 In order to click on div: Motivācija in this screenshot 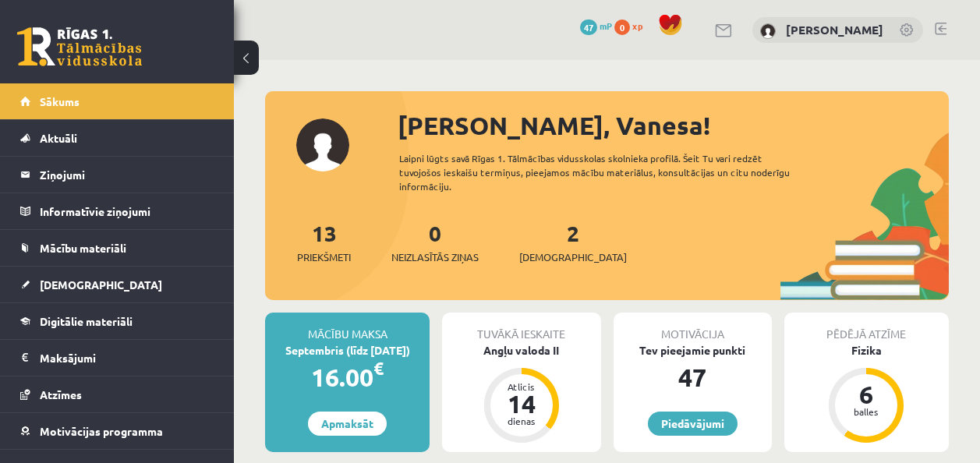, I will do `click(693, 327)`.